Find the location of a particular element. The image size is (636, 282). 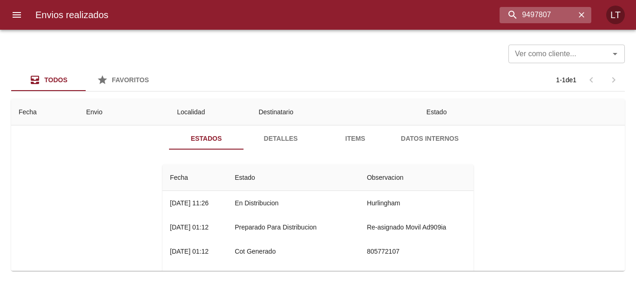

div: Tabs detalle de guia is located at coordinates (318, 139).